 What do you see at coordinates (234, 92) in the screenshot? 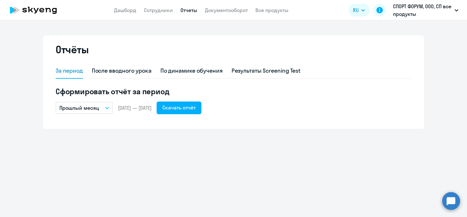
I see `h5: Сформировать отчёт за период` at bounding box center [234, 92].